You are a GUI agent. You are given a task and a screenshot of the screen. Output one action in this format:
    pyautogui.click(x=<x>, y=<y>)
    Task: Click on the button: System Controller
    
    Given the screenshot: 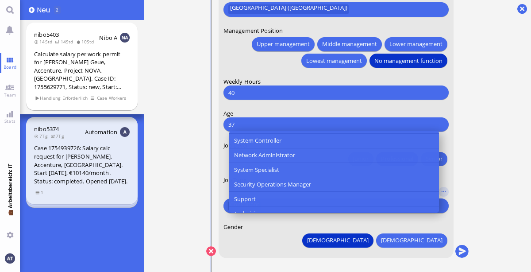 What is the action you would take?
    pyautogui.click(x=334, y=141)
    